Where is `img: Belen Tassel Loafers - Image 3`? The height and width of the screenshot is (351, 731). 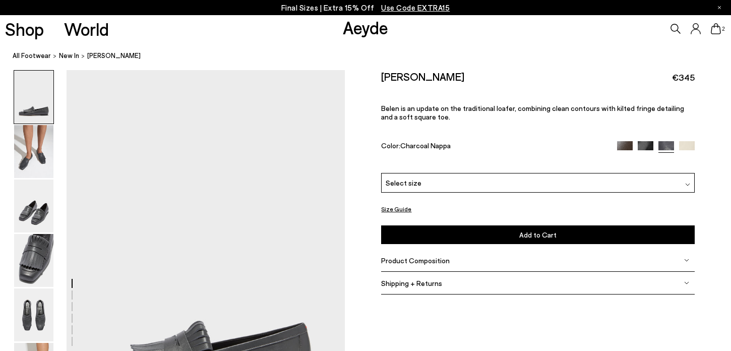 img: Belen Tassel Loafers - Image 3 is located at coordinates (34, 206).